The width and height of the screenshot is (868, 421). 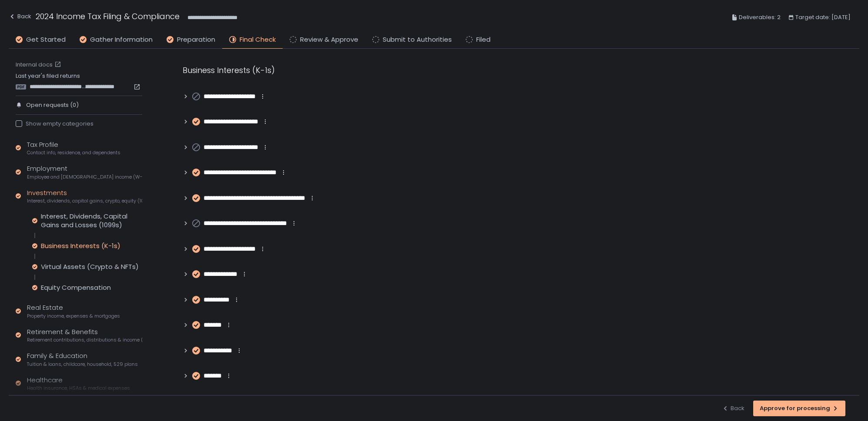 What do you see at coordinates (196, 40) in the screenshot?
I see `span: Preparation` at bounding box center [196, 40].